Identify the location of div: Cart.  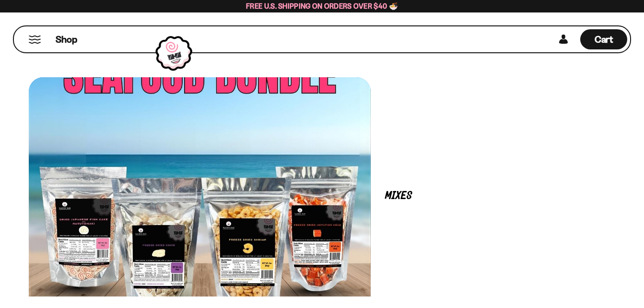
(604, 39).